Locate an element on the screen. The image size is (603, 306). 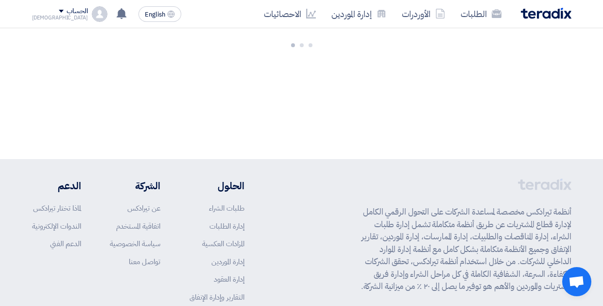
a: الاحصائيات is located at coordinates (290, 14).